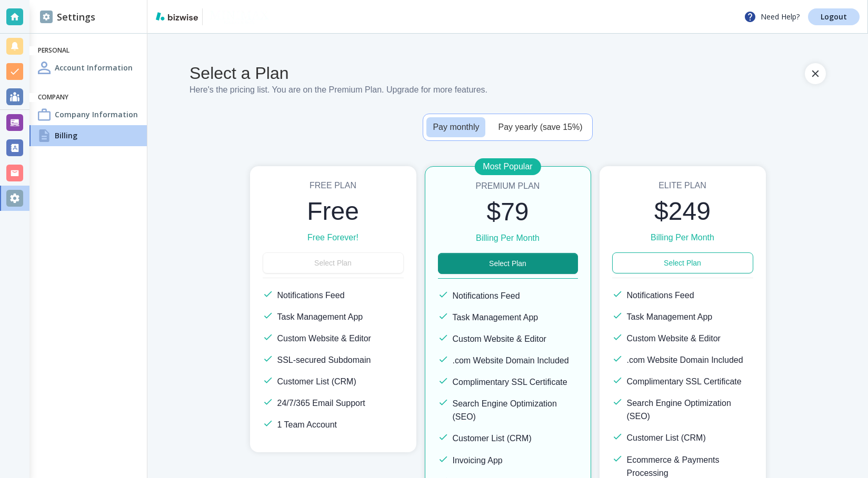 The height and width of the screenshot is (478, 868). Describe the element at coordinates (66, 135) in the screenshot. I see `h4: Billing` at that location.